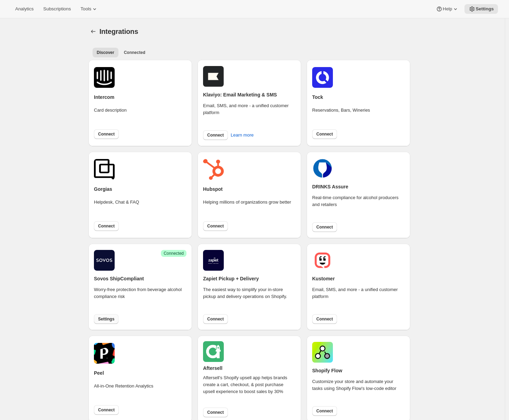  I want to click on span: Integrations, so click(118, 32).